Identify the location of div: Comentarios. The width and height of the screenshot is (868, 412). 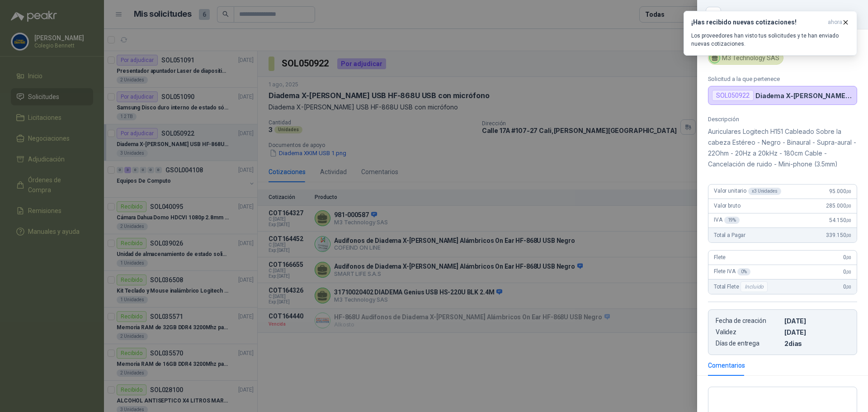
(727, 365).